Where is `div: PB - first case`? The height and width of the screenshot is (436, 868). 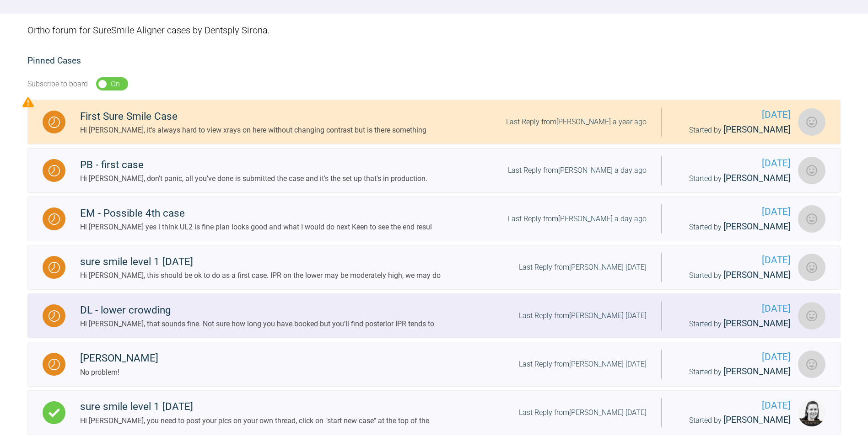
div: PB - first case is located at coordinates (253, 165).